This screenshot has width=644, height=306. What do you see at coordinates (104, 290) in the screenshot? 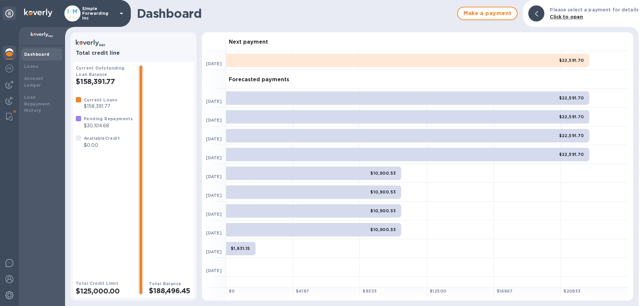
I see `h2: $125,000.00` at bounding box center [104, 290].